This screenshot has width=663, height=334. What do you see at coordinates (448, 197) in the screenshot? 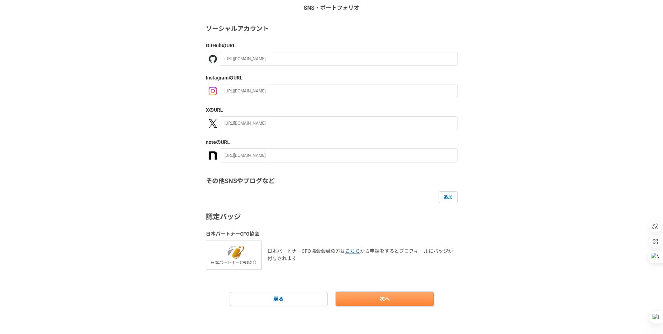
I see `a: 追加` at bounding box center [448, 197].